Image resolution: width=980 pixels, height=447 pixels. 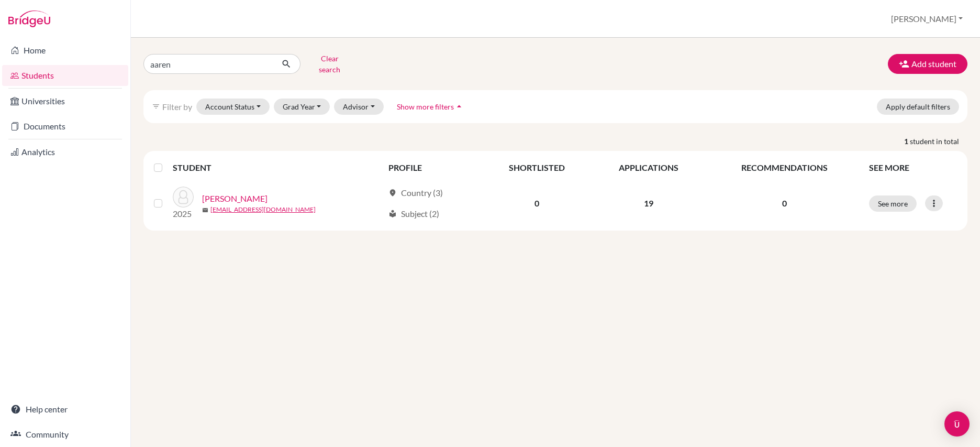 I want to click on button: Add student, so click(x=928, y=64).